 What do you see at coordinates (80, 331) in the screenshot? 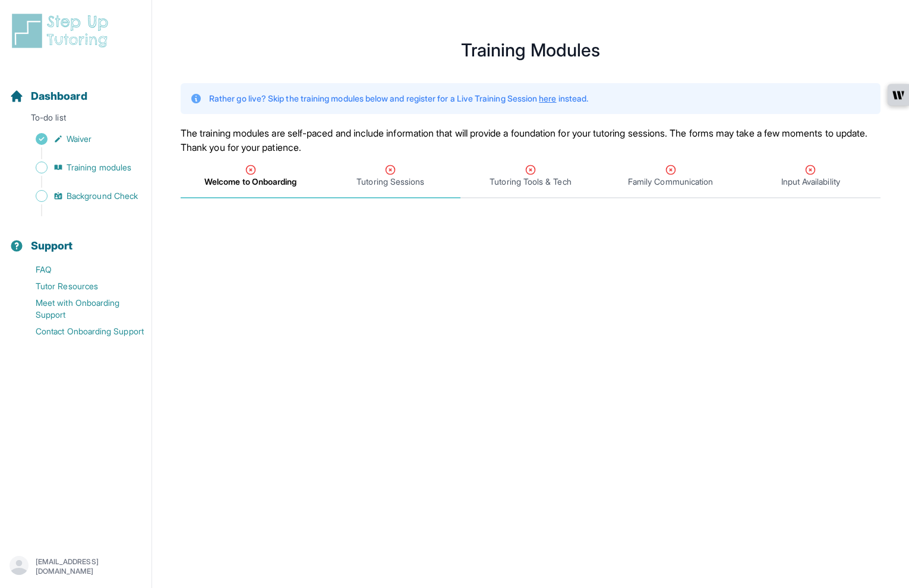
I see `a: Contact Onboarding Support` at bounding box center [80, 331].